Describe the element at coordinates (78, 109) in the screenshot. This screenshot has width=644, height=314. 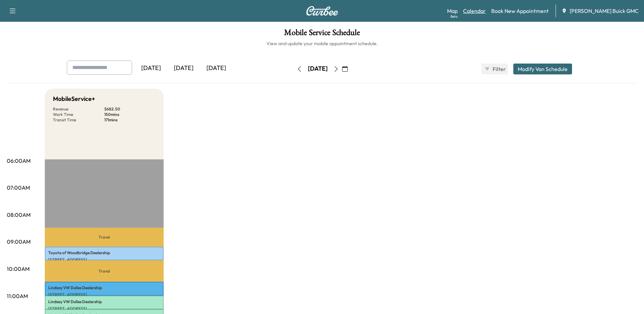
I see `p: Revenue` at that location.